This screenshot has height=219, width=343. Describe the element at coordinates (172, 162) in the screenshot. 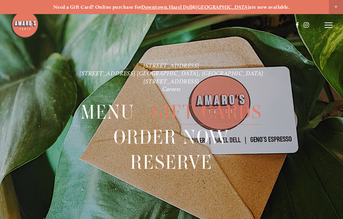

I see `a: Reserve` at that location.